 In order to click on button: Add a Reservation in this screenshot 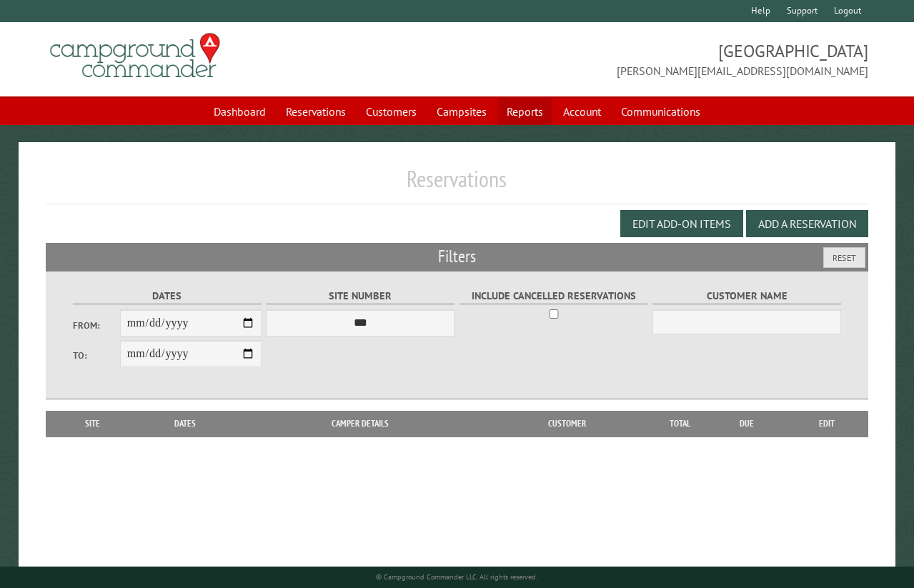, I will do `click(807, 224)`.